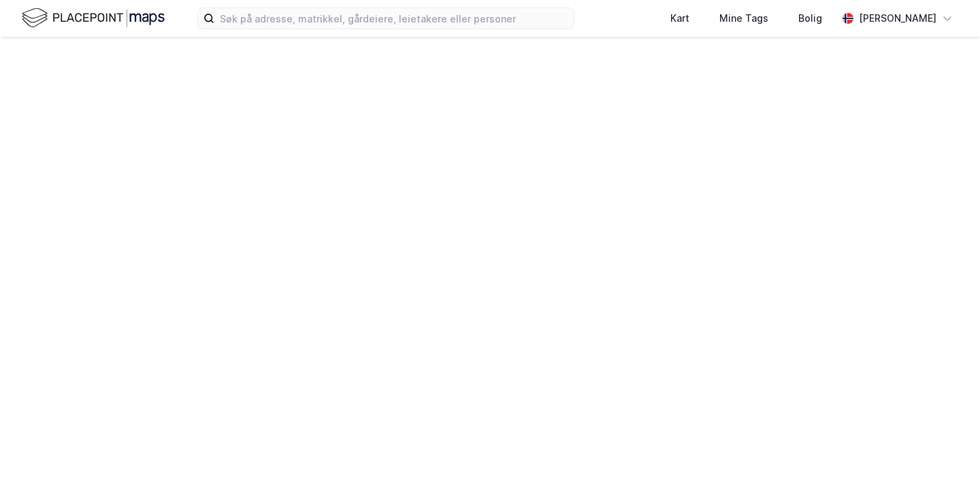 This screenshot has height=494, width=980. Describe the element at coordinates (680, 18) in the screenshot. I see `div: Kart` at that location.